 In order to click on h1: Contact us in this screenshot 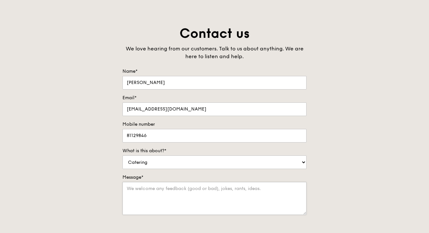, I will do `click(214, 34)`.